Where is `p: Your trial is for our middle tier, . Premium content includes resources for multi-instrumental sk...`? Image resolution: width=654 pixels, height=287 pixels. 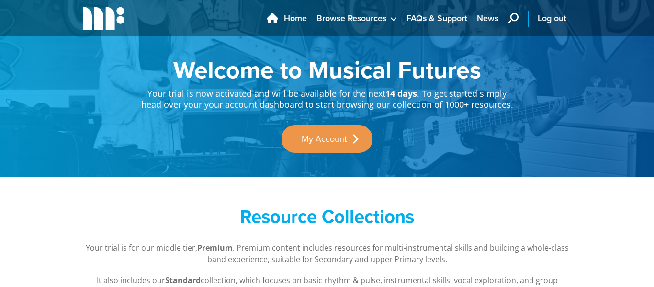
p: Your trial is for our middle tier, . Premium content includes resources for multi-instrumental sk... is located at coordinates (327, 253).